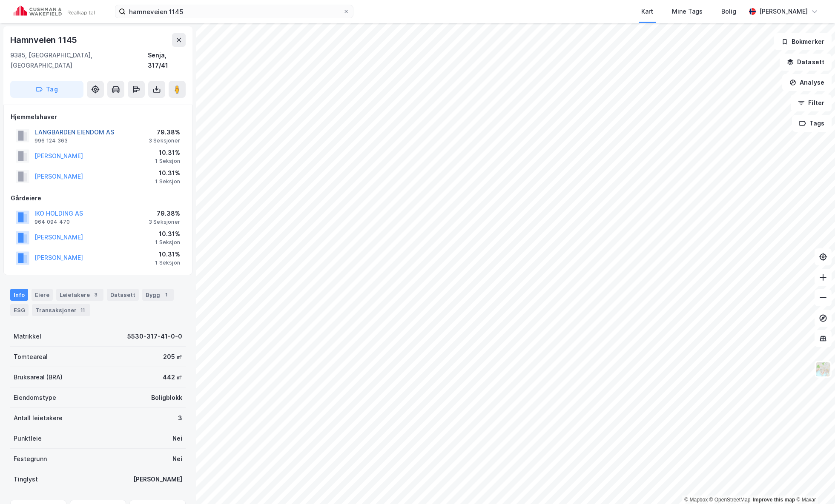 The height and width of the screenshot is (504, 835). Describe the element at coordinates (38, 418) in the screenshot. I see `div: Antall leietakere` at that location.